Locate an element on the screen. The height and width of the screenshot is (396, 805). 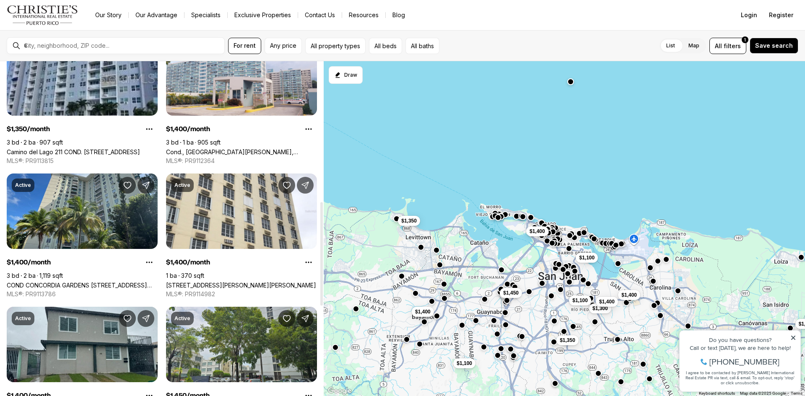
a: logo is located at coordinates (42, 15).